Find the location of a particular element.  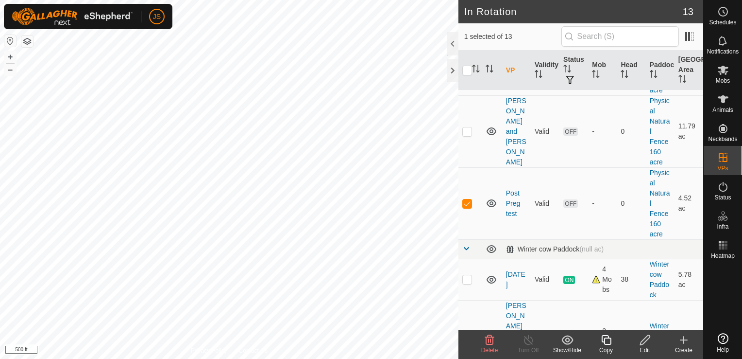

span: Schedules is located at coordinates (723, 22).